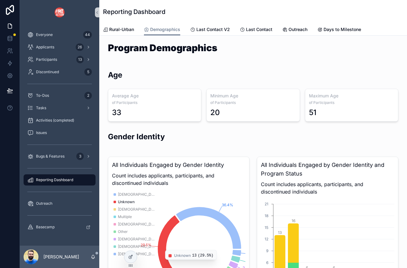 This screenshot has height=268, width=407. What do you see at coordinates (80, 60) in the screenshot?
I see `div: 13` at bounding box center [80, 60].